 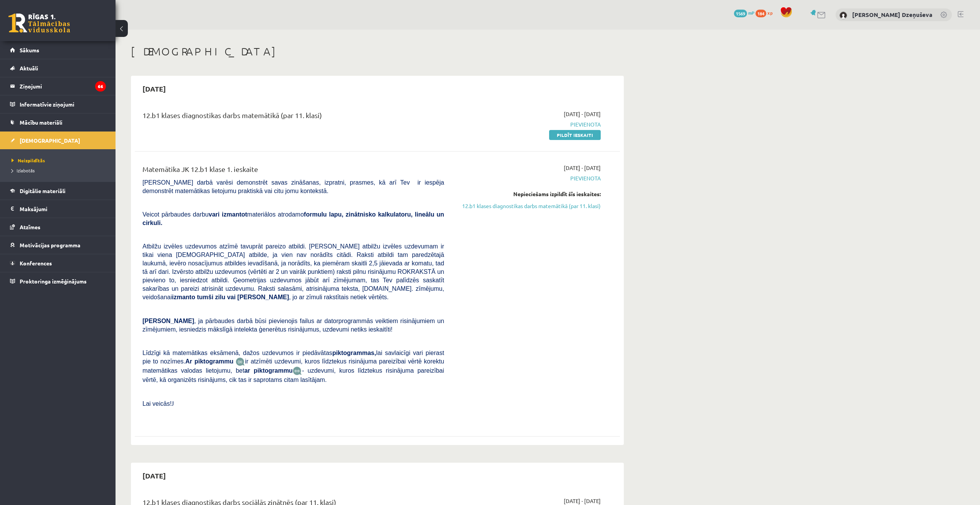 What do you see at coordinates (770, 13) in the screenshot?
I see `span: xp` at bounding box center [770, 13].